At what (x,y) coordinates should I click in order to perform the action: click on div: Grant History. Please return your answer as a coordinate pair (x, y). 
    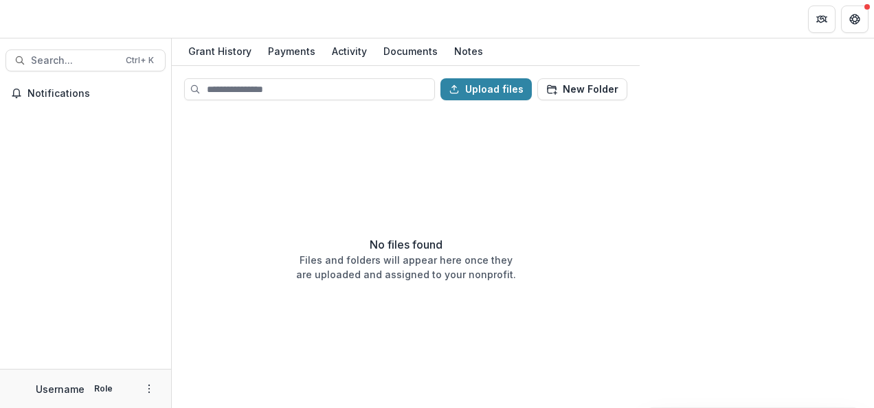
    Looking at the image, I should click on (220, 51).